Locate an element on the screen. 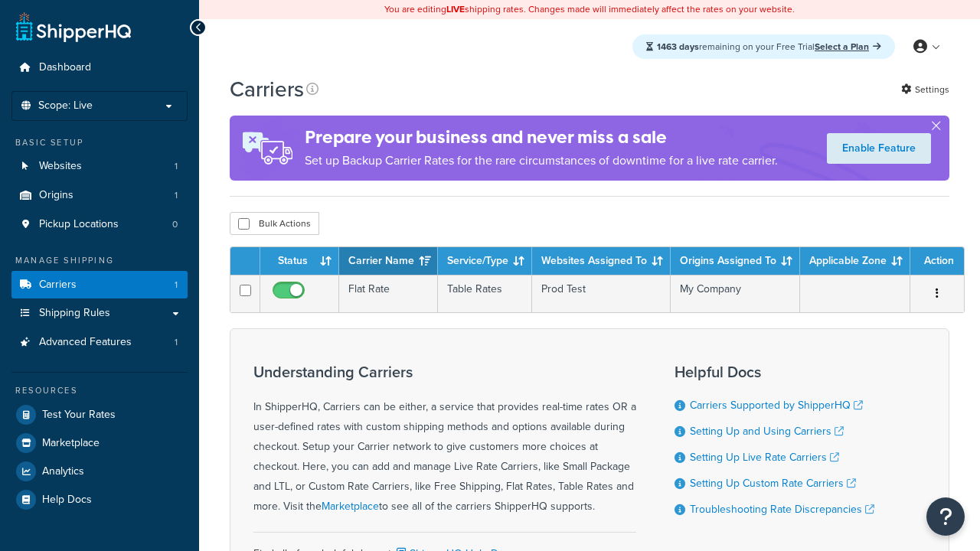 The width and height of the screenshot is (980, 551). a: Origins 1 is located at coordinates (99, 195).